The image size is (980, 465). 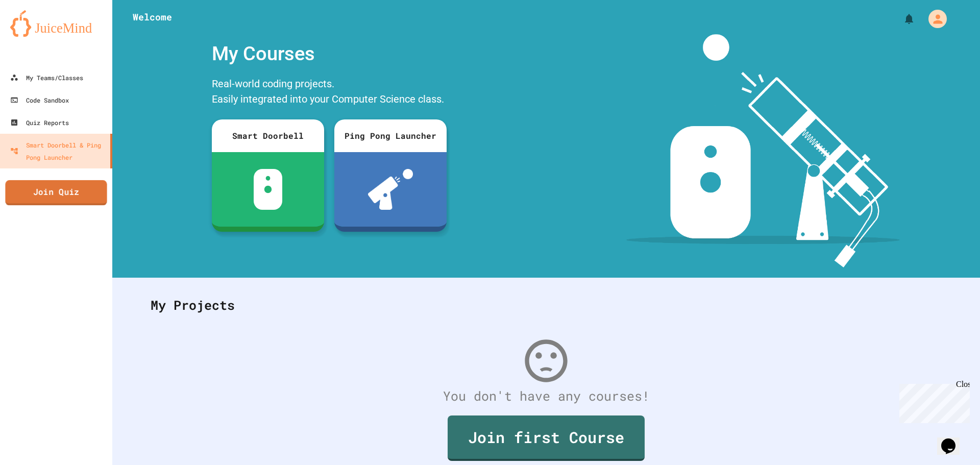 What do you see at coordinates (546, 306) in the screenshot?
I see `div: My Projects` at bounding box center [546, 306].